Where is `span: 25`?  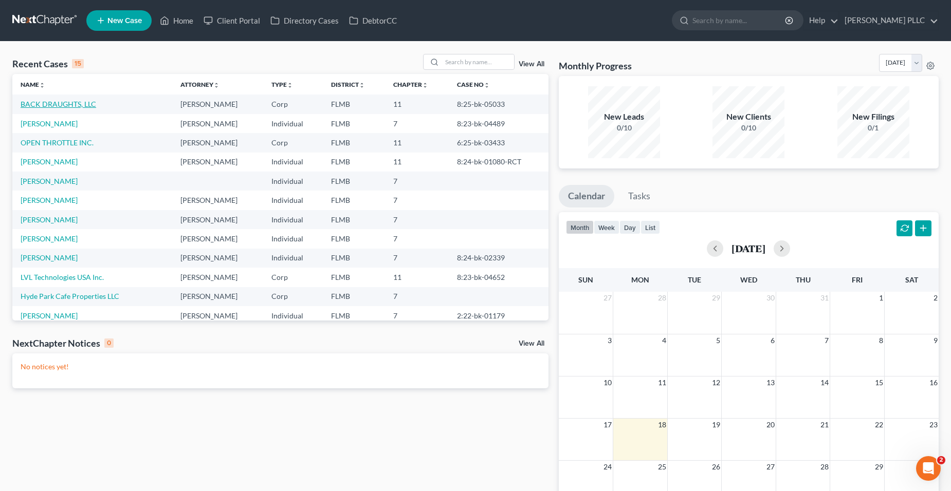
span: 25 is located at coordinates (662, 467).